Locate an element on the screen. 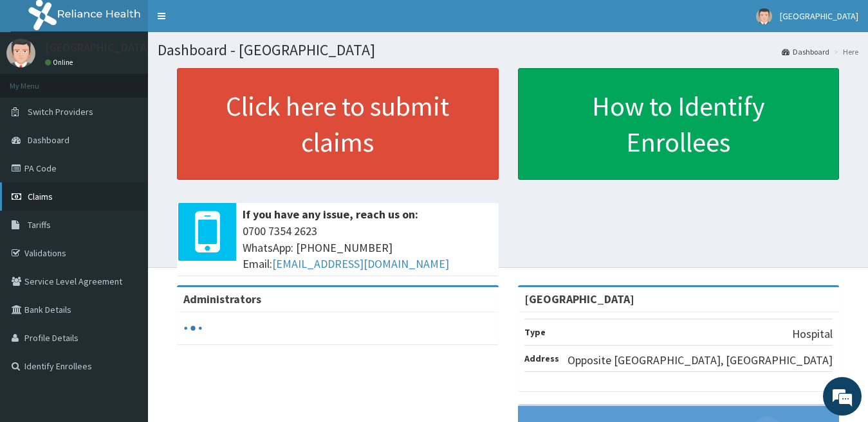 The width and height of the screenshot is (868, 422). svg: audio-loading is located at coordinates (193, 328).